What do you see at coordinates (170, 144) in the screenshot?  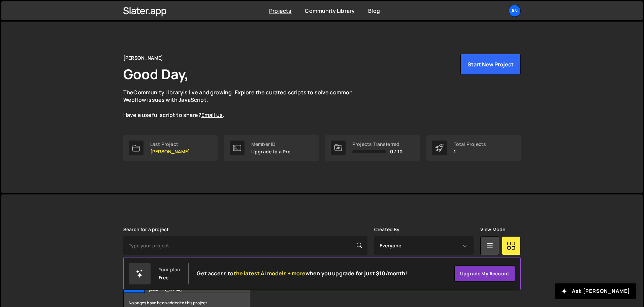 I see `div: Last Project` at bounding box center [170, 144].